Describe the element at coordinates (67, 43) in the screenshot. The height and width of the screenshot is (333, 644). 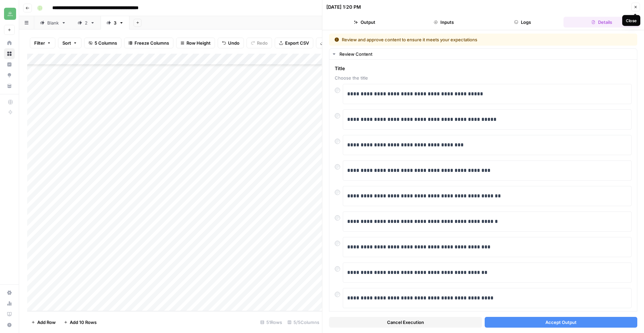
I see `span: Sort` at that location.